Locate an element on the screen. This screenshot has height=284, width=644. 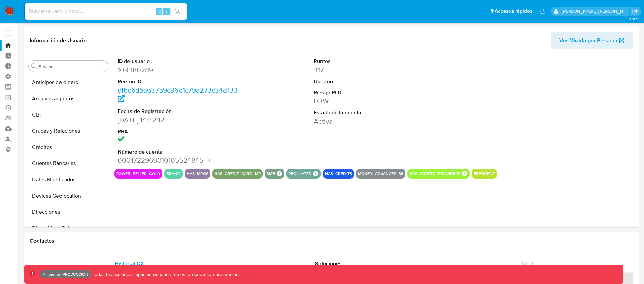
button: Cuentas Bancarias is located at coordinates (69, 164).